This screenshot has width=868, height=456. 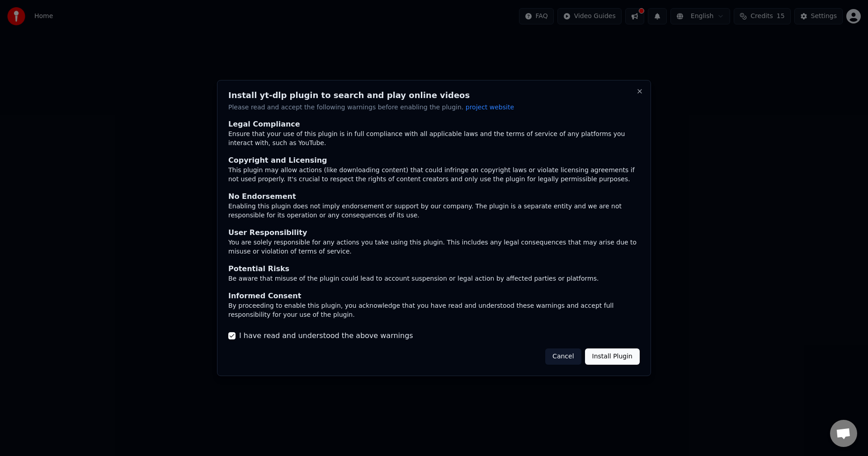 What do you see at coordinates (434, 211) in the screenshot?
I see `div: Enabling this plugin does not imply endorsement or support by our company. The plugin is a separa...` at bounding box center [434, 211].